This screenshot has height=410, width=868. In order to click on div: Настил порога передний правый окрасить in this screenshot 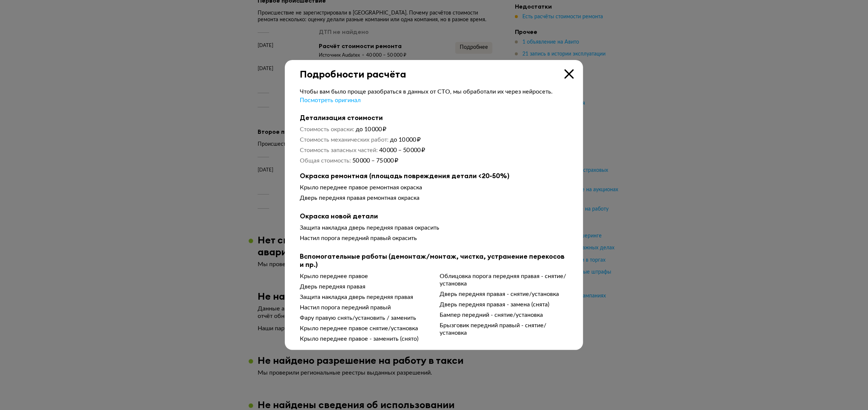, I will do `click(434, 238)`.